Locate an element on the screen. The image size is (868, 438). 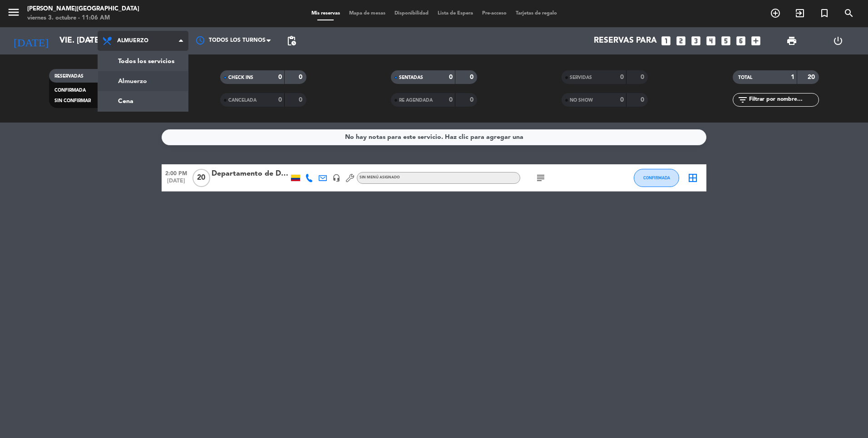
i: add_circle_outline is located at coordinates (775, 13).